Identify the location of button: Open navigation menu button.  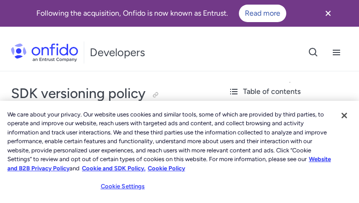
(336, 52).